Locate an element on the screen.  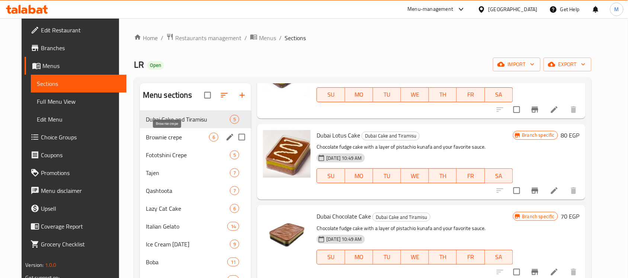
span: 14 is located at coordinates (233, 226).